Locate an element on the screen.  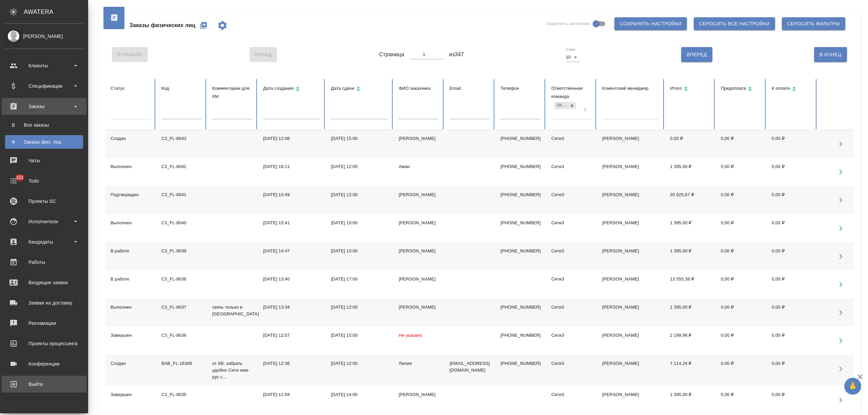
div: Клиентский менеджер is located at coordinates (631, 89).